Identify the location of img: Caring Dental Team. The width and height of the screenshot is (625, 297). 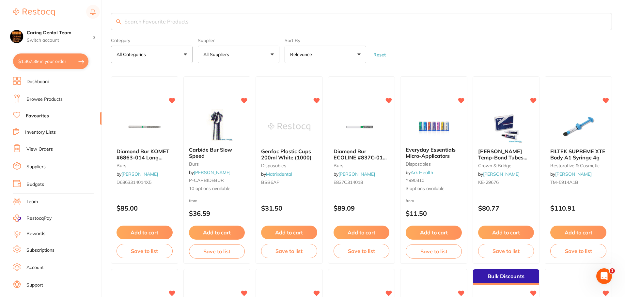
(17, 37).